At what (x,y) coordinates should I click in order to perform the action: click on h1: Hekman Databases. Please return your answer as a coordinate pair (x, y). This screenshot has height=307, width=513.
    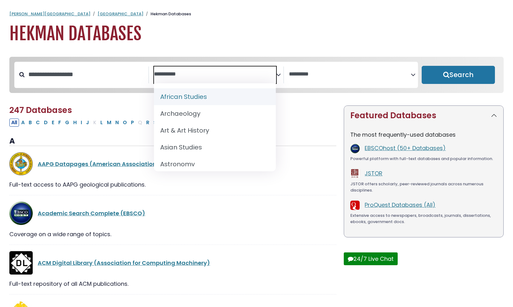
    Looking at the image, I should click on (256, 34).